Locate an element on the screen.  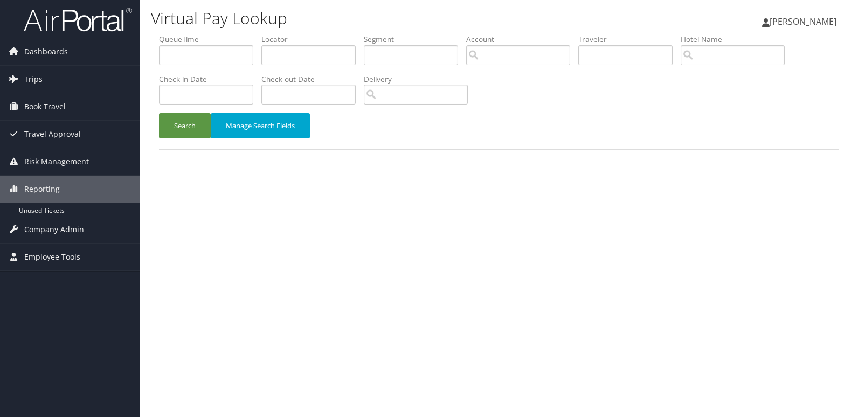
label: QueueTime is located at coordinates (210, 39).